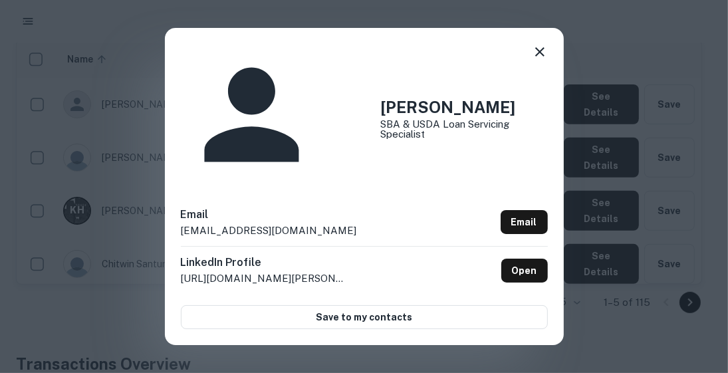 This screenshot has width=728, height=373. What do you see at coordinates (463, 129) in the screenshot?
I see `p: SBA & USDA Loan Servicing Specialist` at bounding box center [463, 129].